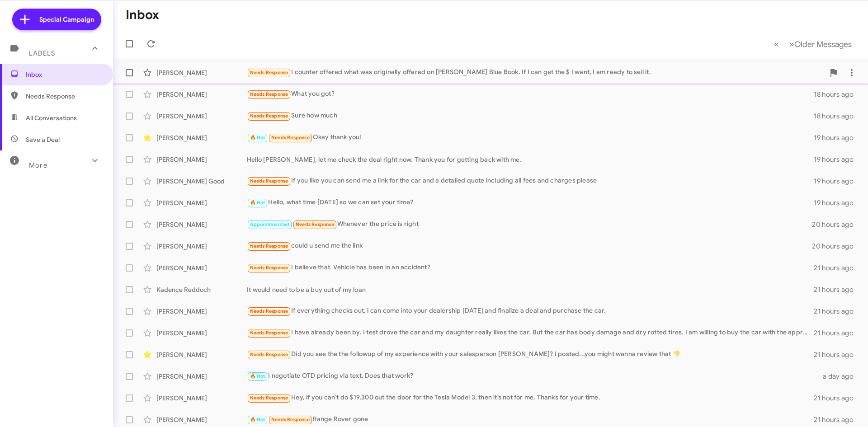 This screenshot has width=868, height=427. Describe the element at coordinates (823, 44) in the screenshot. I see `span: Older Messages` at that location.